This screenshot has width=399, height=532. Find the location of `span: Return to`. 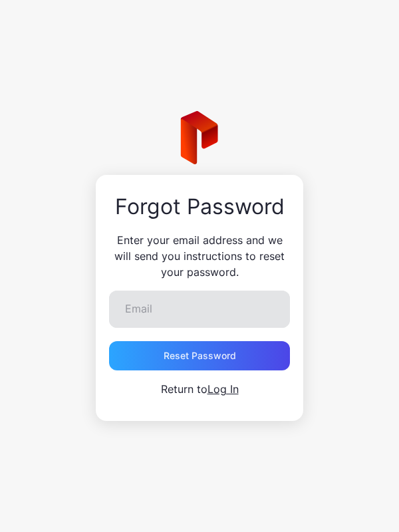

span: Return to is located at coordinates (184, 389).